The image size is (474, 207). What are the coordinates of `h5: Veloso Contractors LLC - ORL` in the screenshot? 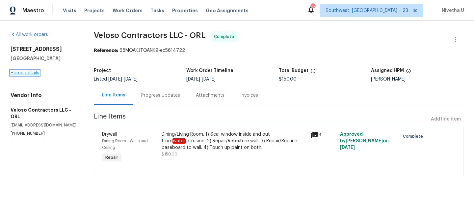 It's located at (44, 113).